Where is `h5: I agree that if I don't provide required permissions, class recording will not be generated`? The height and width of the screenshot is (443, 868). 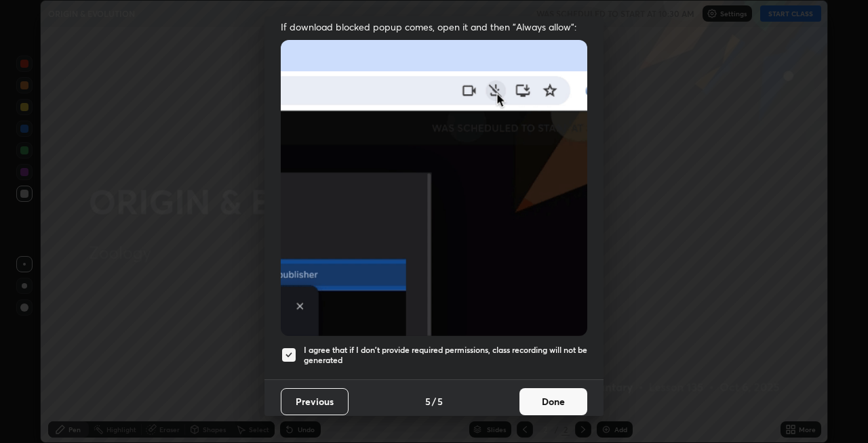
h5: I agree that if I don't provide required permissions, class recording will not be generated is located at coordinates (446, 355).